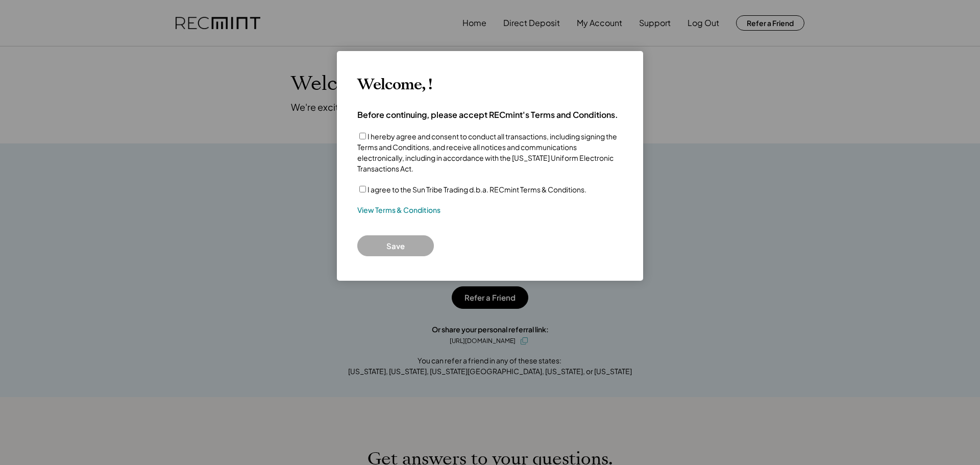  Describe the element at coordinates (477, 189) in the screenshot. I see `label: I agree to the Sun Tribe Trading d.b.a. RECmint Terms & Conditions.` at that location.